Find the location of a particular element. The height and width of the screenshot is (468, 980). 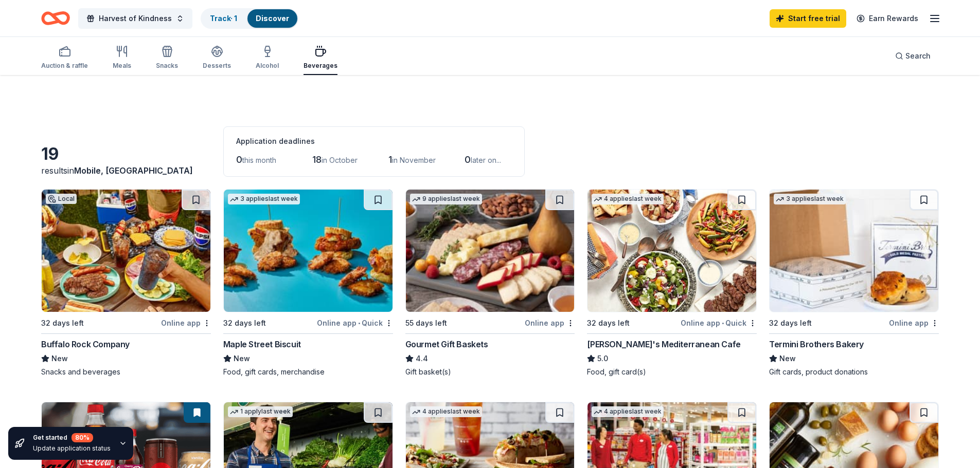

div: Update application status is located at coordinates (72, 449).